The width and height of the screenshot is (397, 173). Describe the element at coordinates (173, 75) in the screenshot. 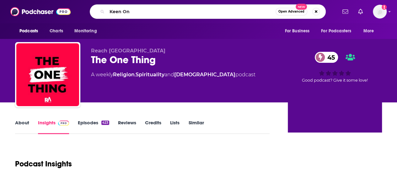

I see `div: A weekly podcast` at that location.